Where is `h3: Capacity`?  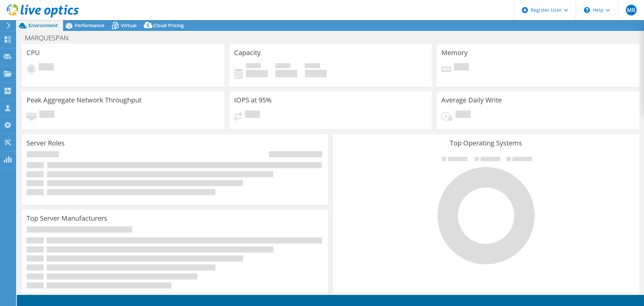 h3: Capacity is located at coordinates (247, 52).